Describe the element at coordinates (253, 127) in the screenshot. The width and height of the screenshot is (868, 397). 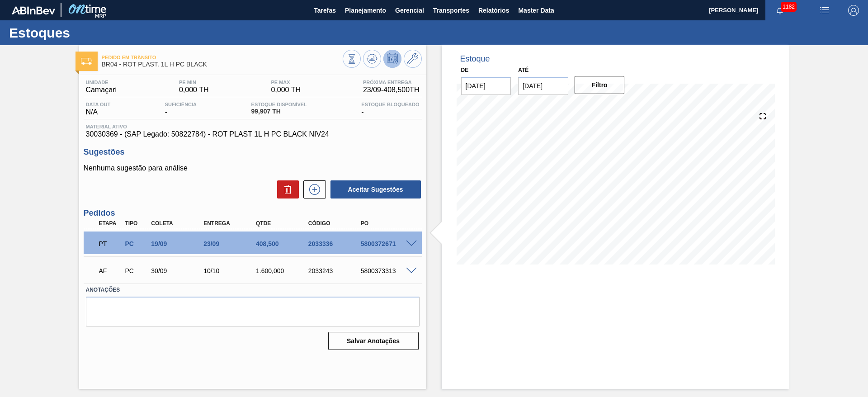
I see `span: Material ativo` at that location.